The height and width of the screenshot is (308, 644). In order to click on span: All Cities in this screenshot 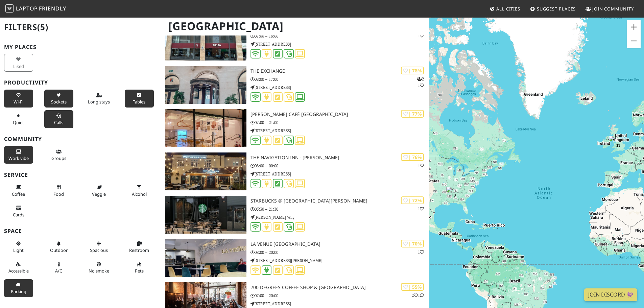, I will do `click(508, 9)`.